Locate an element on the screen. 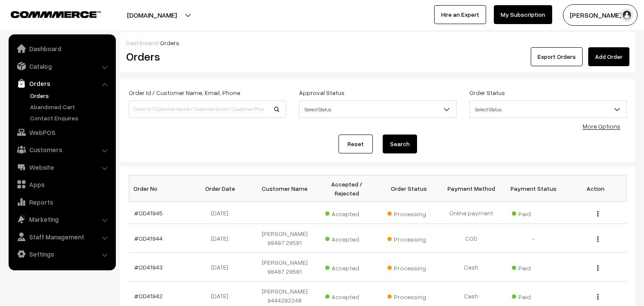  a: Apps is located at coordinates (62, 184).